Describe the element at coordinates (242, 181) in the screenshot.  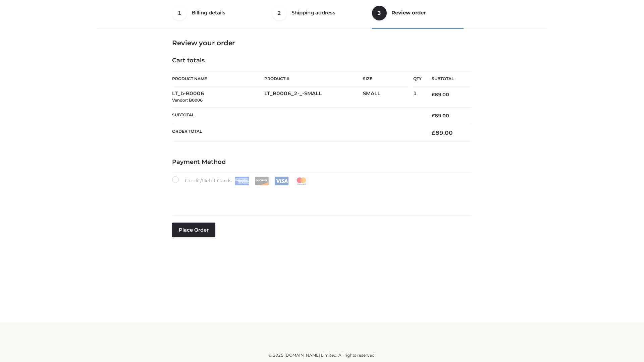
I see `img: Amex` at that location.